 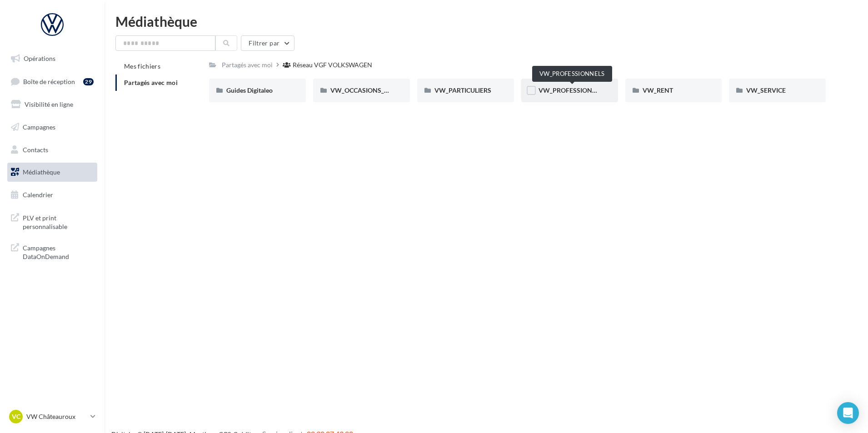 I want to click on span: Guides Digitaleo, so click(x=249, y=90).